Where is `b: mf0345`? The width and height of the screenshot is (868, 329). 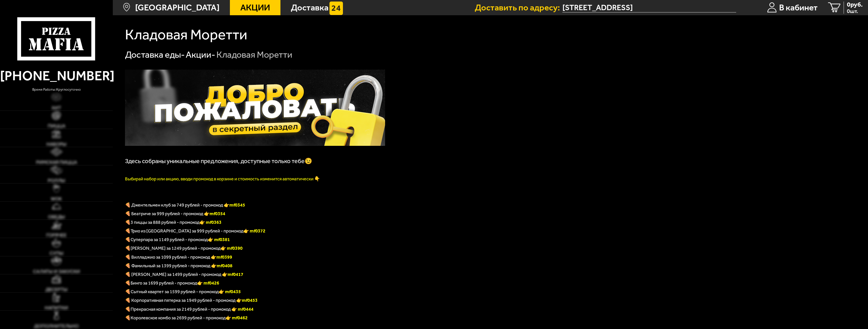 b: mf0345 is located at coordinates (237, 205).